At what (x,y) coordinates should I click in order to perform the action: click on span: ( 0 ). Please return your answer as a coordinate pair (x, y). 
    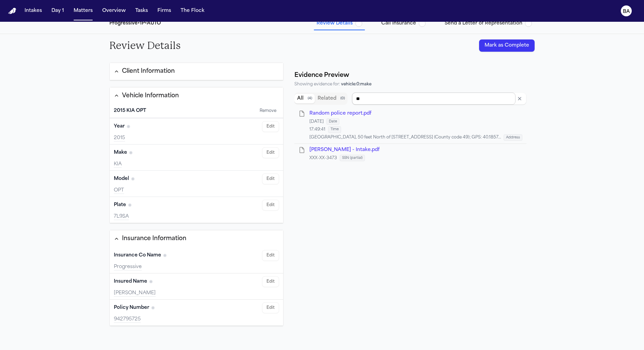
    Looking at the image, I should click on (342, 99).